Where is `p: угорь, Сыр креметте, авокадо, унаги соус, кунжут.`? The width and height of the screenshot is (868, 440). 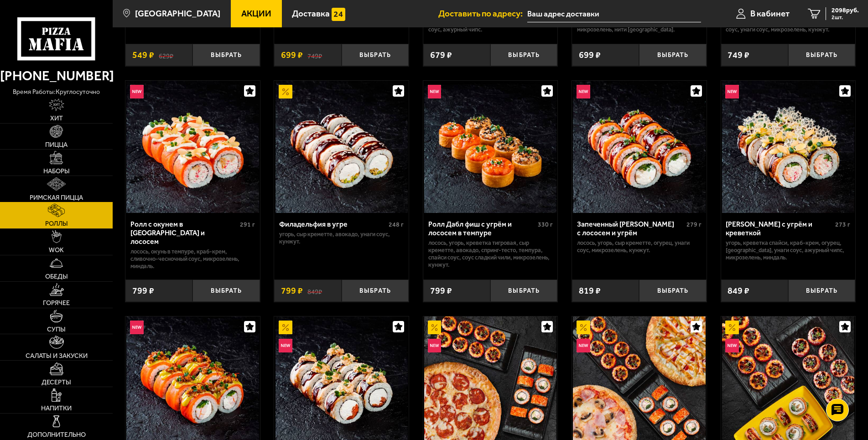
p: угорь, Сыр креметте, авокадо, унаги соус, кунжут. is located at coordinates (341, 238).